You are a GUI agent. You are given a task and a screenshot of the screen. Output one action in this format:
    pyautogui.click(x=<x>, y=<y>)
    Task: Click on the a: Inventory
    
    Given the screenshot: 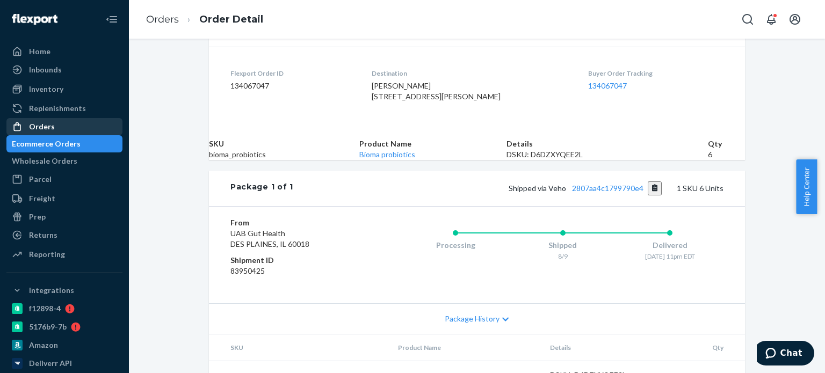 What is the action you would take?
    pyautogui.click(x=64, y=89)
    